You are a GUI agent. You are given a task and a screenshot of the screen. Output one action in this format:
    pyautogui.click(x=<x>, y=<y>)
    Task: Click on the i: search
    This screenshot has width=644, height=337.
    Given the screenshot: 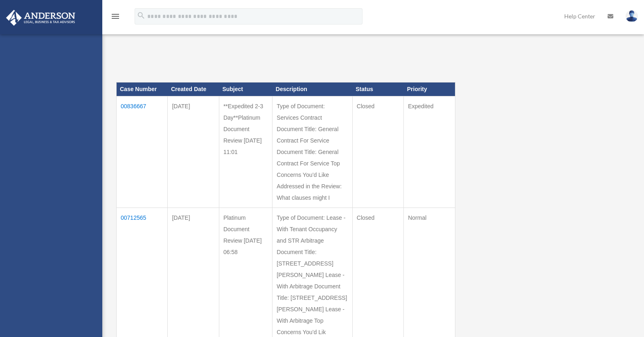 What is the action you would take?
    pyautogui.click(x=141, y=15)
    